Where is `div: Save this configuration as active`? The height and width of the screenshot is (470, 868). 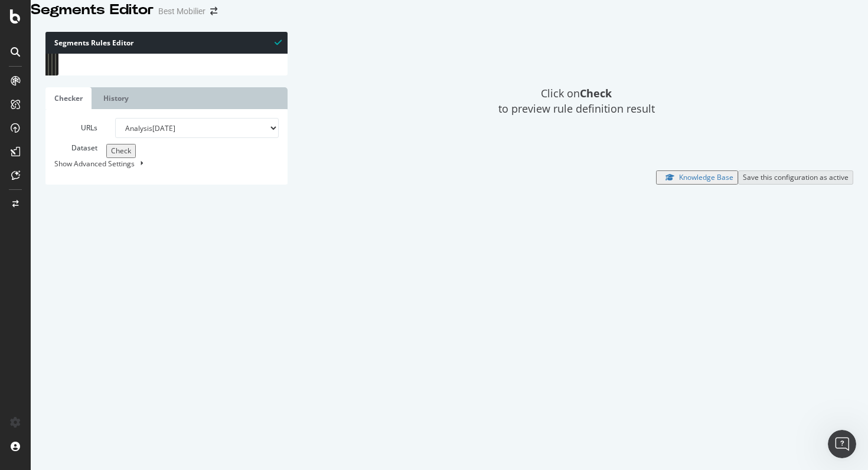
div: Save this configuration as active is located at coordinates (796, 177).